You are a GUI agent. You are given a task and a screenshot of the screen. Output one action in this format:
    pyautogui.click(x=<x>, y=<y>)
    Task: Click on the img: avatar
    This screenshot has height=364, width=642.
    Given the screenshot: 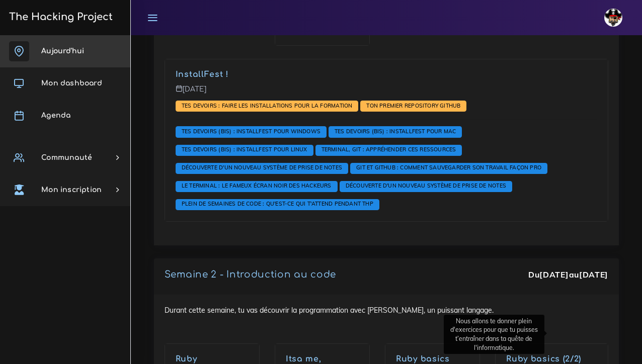 What is the action you would take?
    pyautogui.click(x=613, y=18)
    